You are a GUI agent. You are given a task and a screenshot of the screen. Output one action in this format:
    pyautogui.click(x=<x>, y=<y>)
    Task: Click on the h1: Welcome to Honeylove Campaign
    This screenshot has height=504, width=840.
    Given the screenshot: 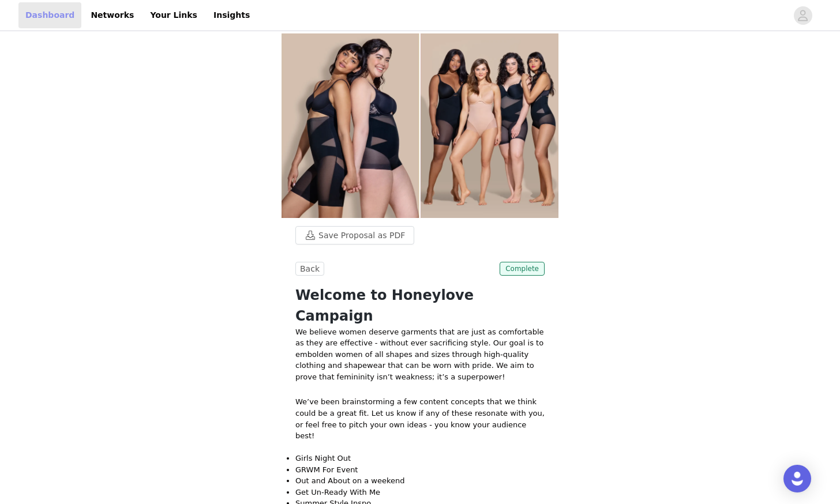 What is the action you would take?
    pyautogui.click(x=420, y=306)
    